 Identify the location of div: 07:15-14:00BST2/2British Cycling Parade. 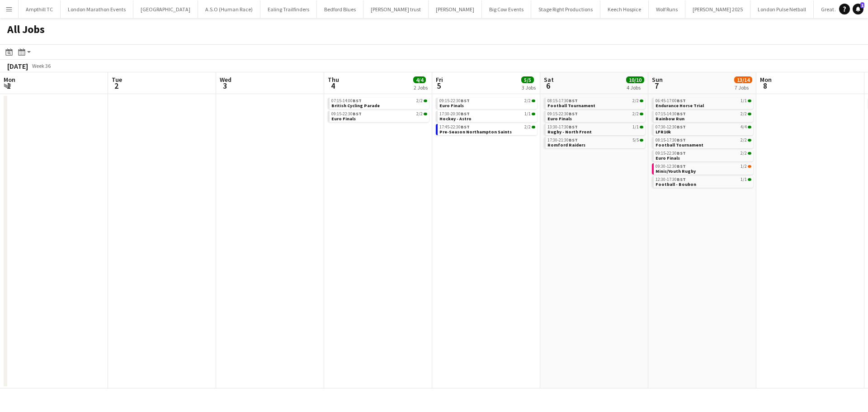
(378, 104).